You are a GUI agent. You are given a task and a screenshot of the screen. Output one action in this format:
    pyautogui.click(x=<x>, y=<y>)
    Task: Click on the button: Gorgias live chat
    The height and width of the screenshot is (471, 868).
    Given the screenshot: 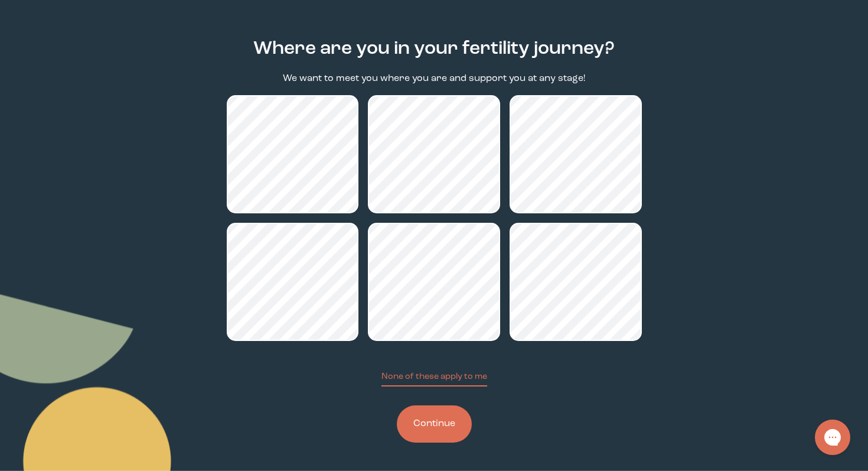 What is the action you would take?
    pyautogui.click(x=24, y=22)
    